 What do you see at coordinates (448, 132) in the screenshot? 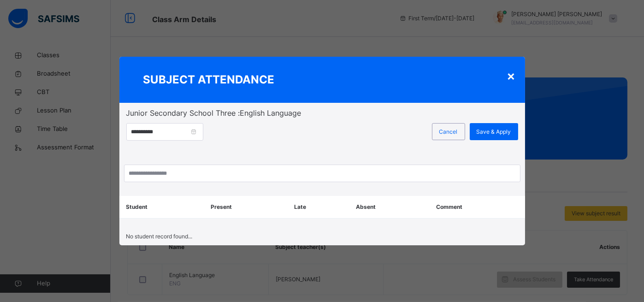
I see `span: Cancel` at bounding box center [448, 132].